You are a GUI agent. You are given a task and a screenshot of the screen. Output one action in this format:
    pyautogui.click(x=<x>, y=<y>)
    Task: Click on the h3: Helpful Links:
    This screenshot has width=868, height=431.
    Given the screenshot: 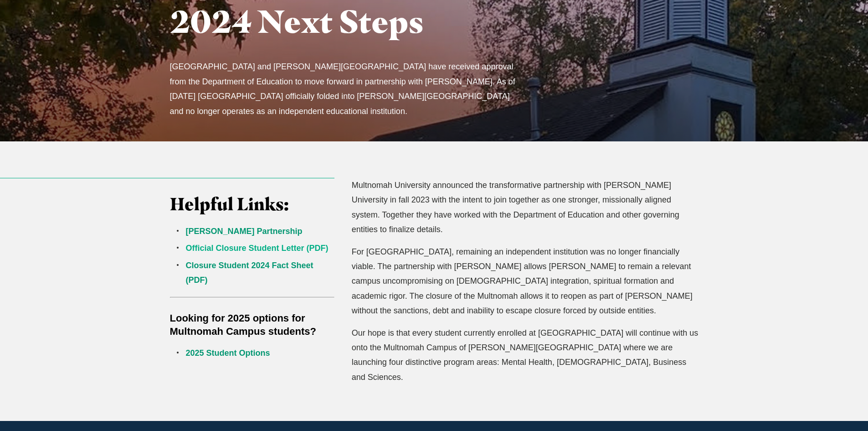 What is the action you would take?
    pyautogui.click(x=252, y=204)
    